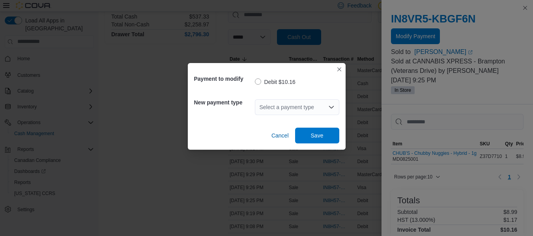 The height and width of the screenshot is (236, 533). What do you see at coordinates (280, 136) in the screenshot?
I see `span: Cancel` at bounding box center [280, 136].